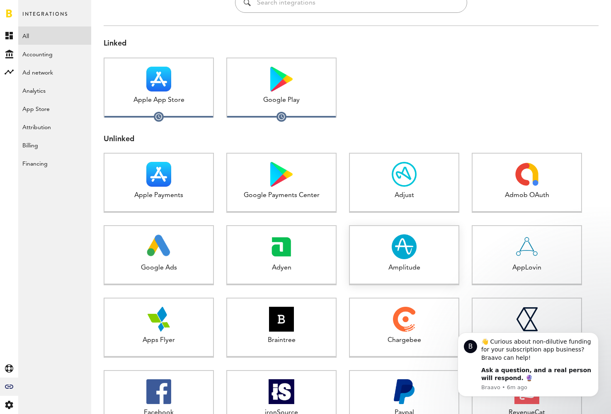  I want to click on a: Billing, so click(55, 145).